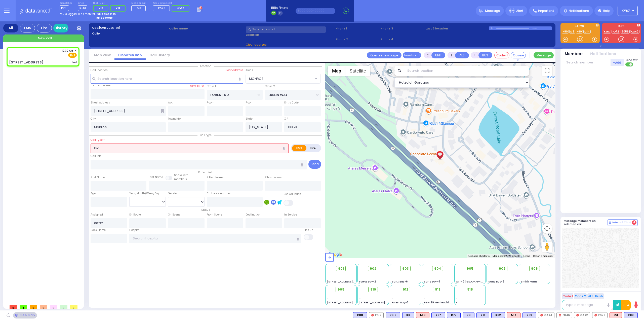  What do you see at coordinates (130, 34) in the screenshot?
I see `label: Caller:` at bounding box center [130, 34].